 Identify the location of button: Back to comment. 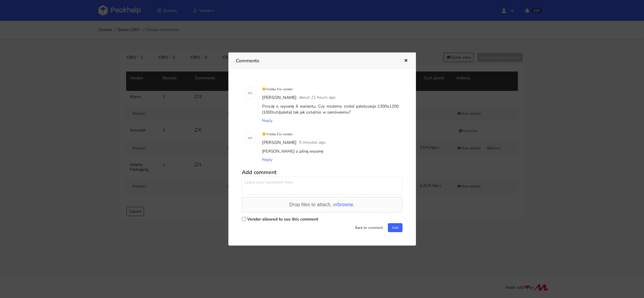
(369, 227).